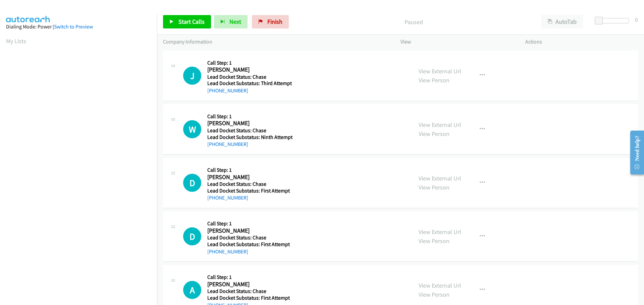  I want to click on a: Start Calls, so click(187, 22).